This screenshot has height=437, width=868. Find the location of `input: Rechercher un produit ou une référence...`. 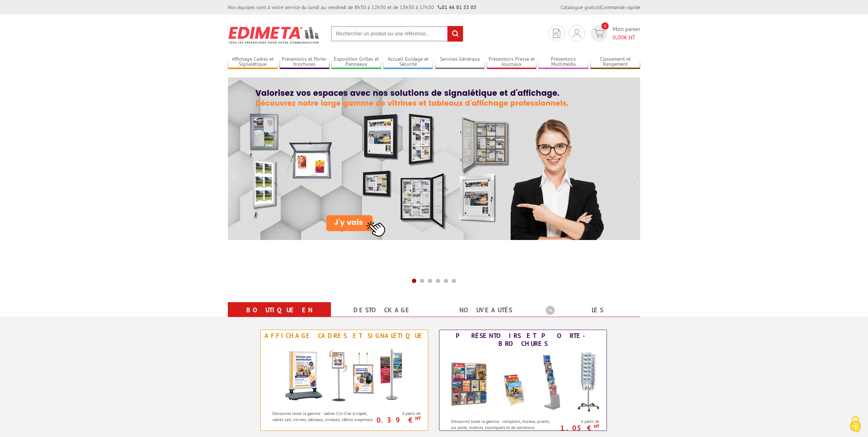

input: Rechercher un produit ou une référence... is located at coordinates (397, 34).